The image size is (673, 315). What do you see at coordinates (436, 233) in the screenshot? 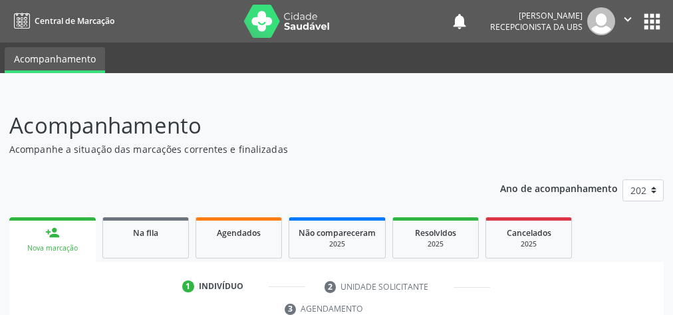
I see `span: Resolvidos` at bounding box center [436, 233].